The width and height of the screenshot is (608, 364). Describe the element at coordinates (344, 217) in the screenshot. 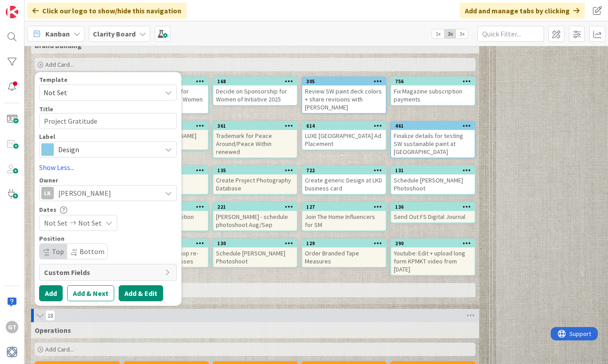

I see `div: 127Join The Home Influencers for SM` at that location.